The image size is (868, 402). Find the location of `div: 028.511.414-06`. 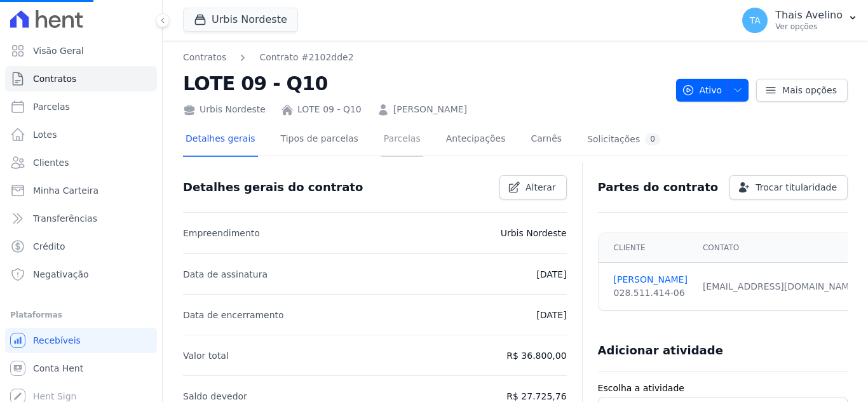

div: 028.511.414-06 is located at coordinates (651, 293).